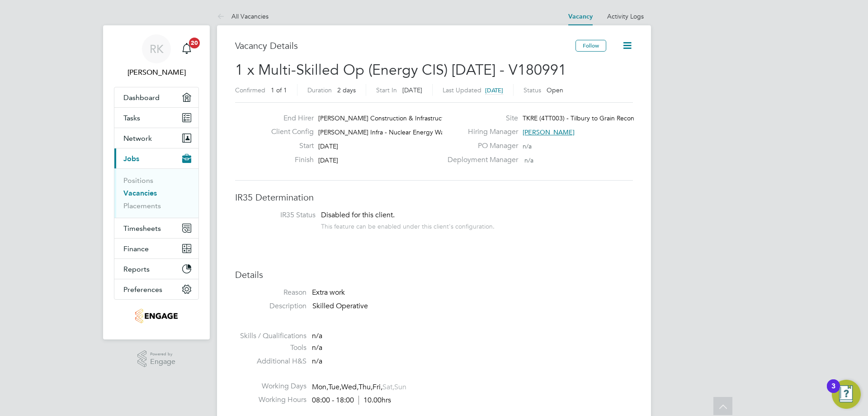 The image size is (868, 416). What do you see at coordinates (480, 160) in the screenshot?
I see `label: Deployment Manager` at bounding box center [480, 160].